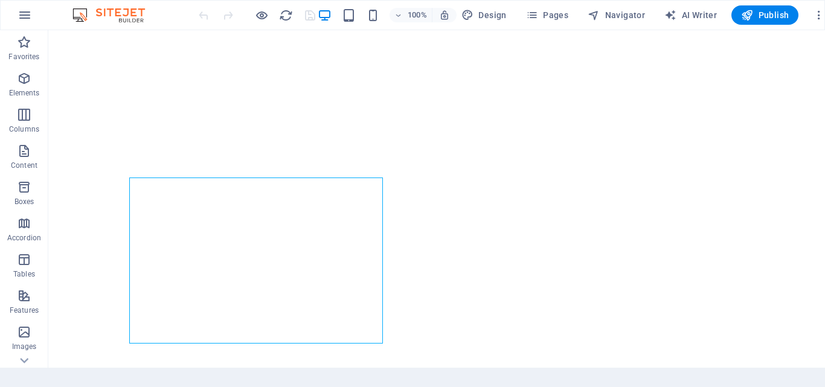 This screenshot has width=825, height=387. What do you see at coordinates (484, 15) in the screenshot?
I see `button: Design` at bounding box center [484, 15].